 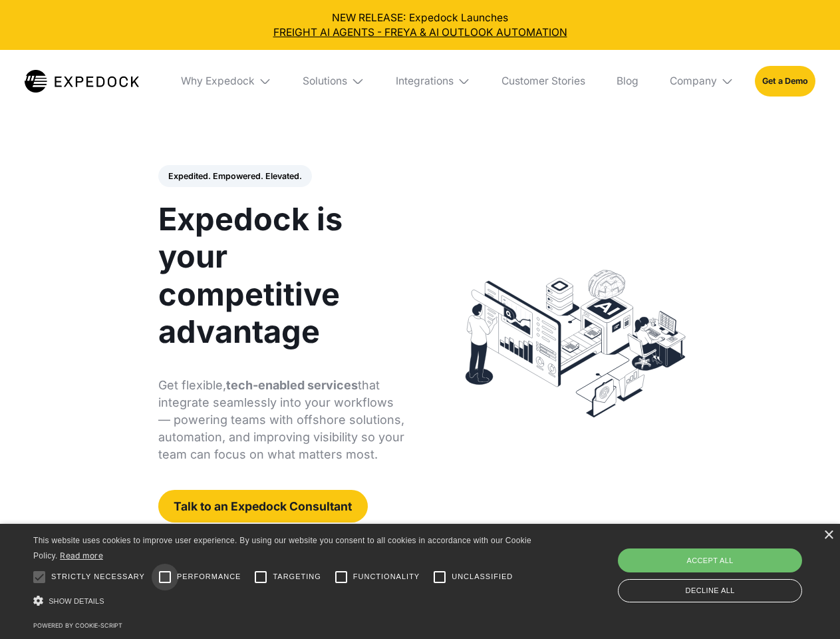 I want to click on a: Get a Demo, so click(x=785, y=81).